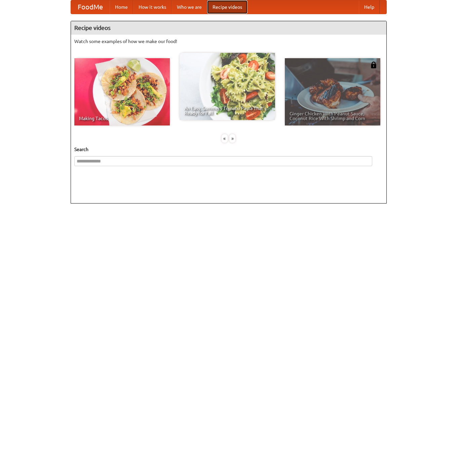 The width and height of the screenshot is (457, 476). I want to click on img: 483408.png, so click(373, 65).